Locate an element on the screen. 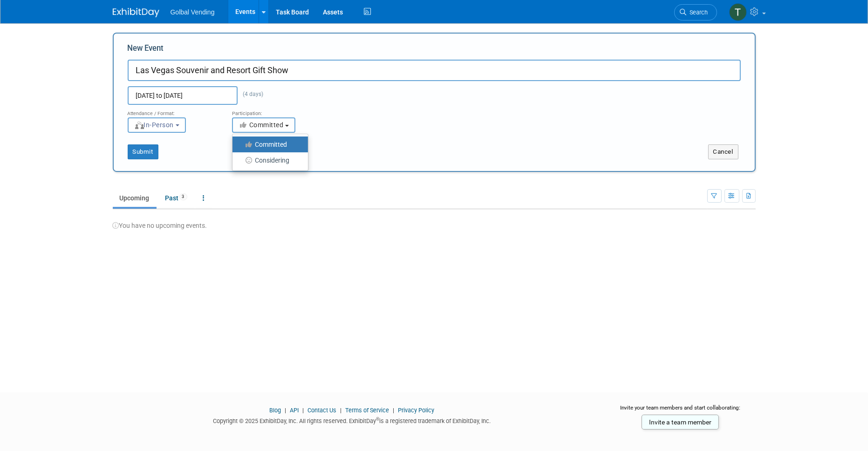 The height and width of the screenshot is (451, 868). span: Search is located at coordinates (698, 12).